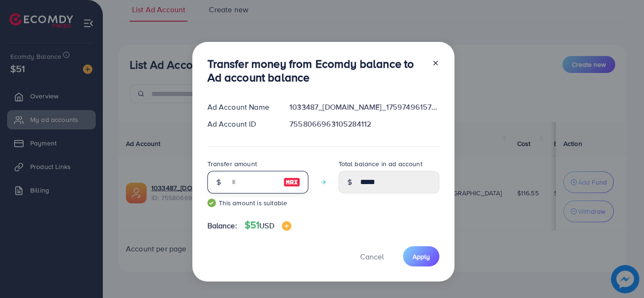  I want to click on div: Ad Account Name, so click(241, 107).